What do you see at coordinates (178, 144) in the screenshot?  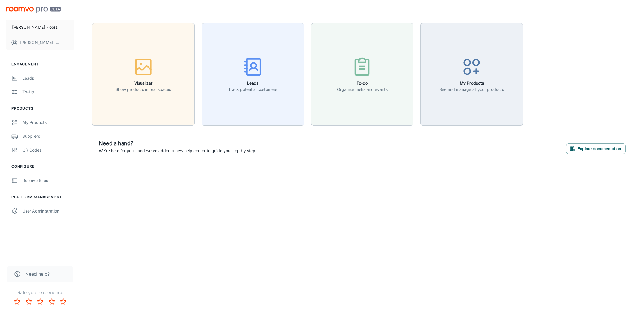 I see `h6: Need a hand?` at bounding box center [178, 144].